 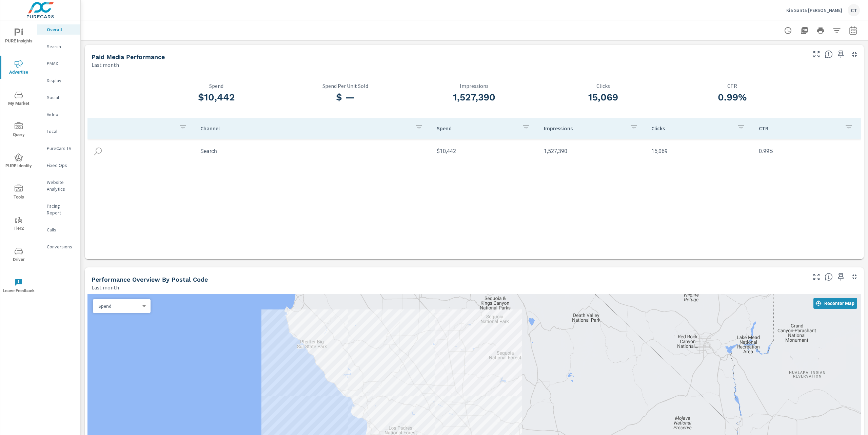 I want to click on div: Display, so click(x=59, y=80).